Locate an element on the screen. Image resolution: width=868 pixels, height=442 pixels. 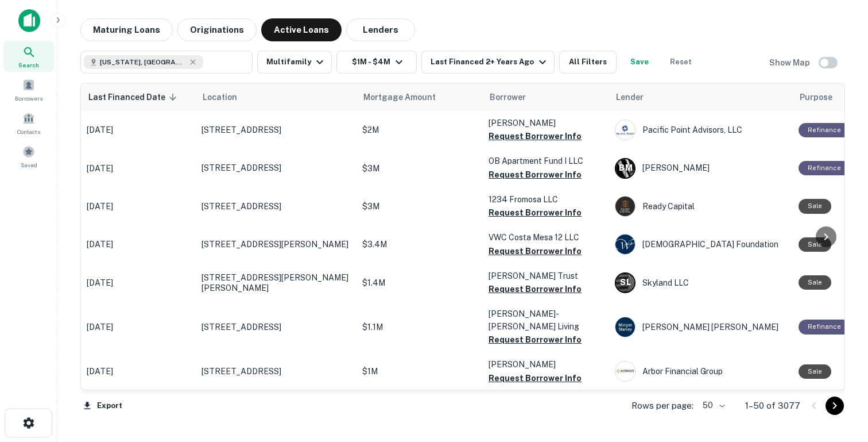
button: Originations is located at coordinates (217, 30).